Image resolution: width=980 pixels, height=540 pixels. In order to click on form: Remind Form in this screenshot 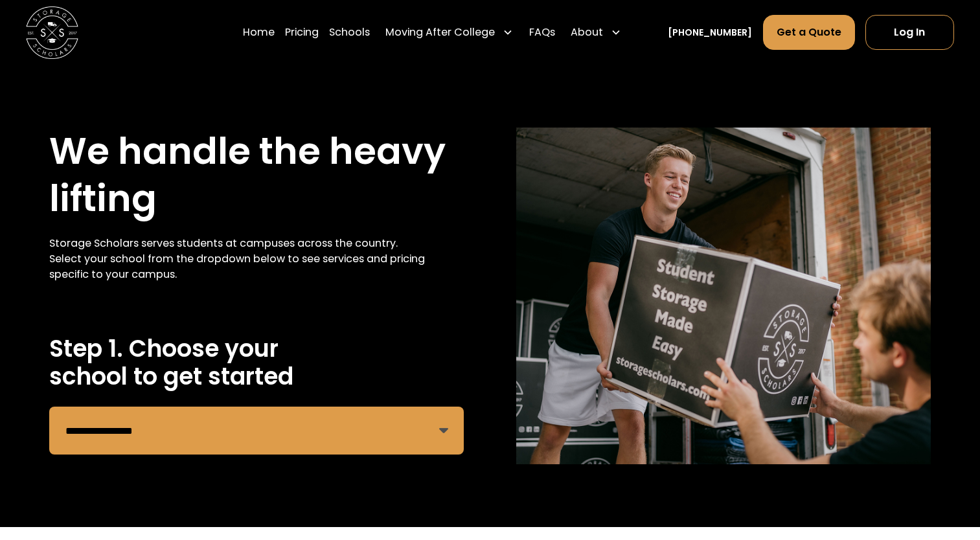, I will do `click(256, 430)`.